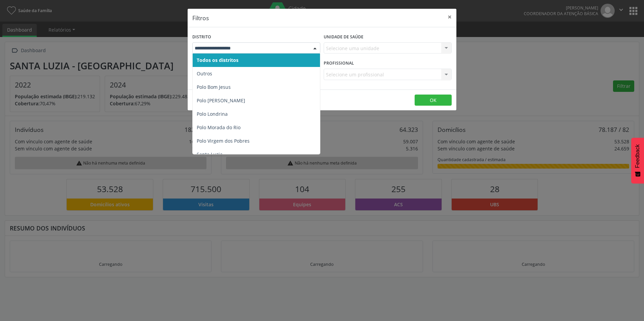 The height and width of the screenshot is (321, 644). I want to click on span: Santa Luzia, so click(210, 154).